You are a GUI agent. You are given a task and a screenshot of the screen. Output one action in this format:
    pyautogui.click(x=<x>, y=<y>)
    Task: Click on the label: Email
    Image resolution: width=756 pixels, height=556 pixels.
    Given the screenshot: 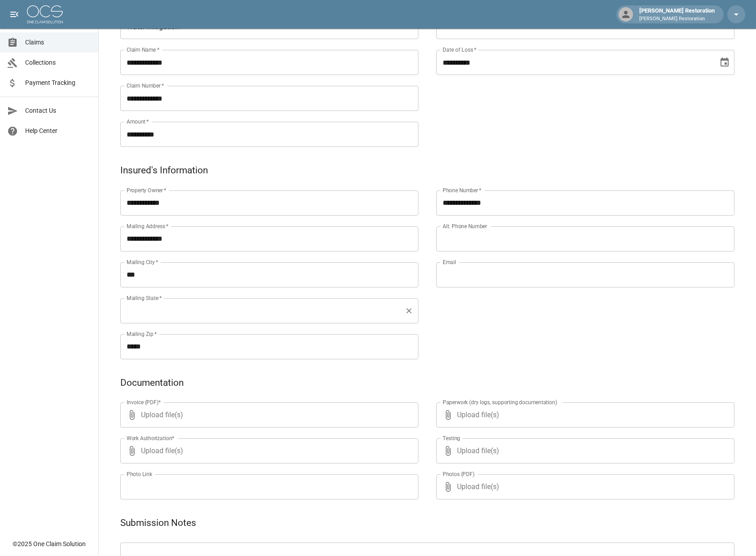 What is the action you would take?
    pyautogui.click(x=449, y=262)
    